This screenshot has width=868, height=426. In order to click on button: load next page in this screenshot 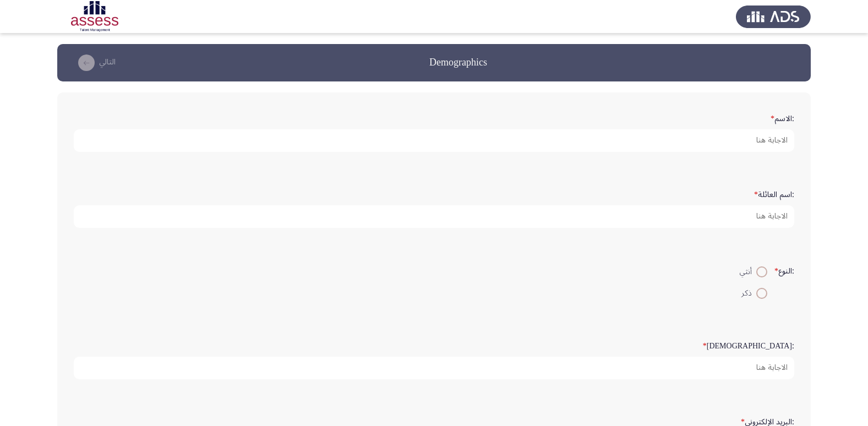, I will do `click(95, 63)`.